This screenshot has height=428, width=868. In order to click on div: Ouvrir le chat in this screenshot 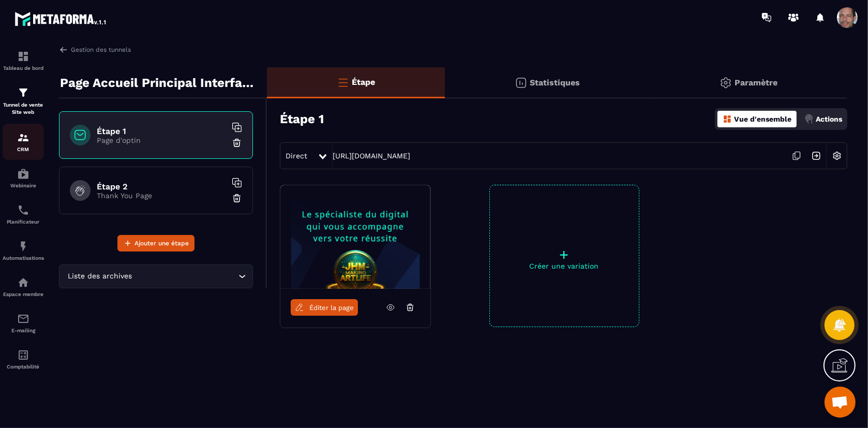, I will do `click(840, 402)`.